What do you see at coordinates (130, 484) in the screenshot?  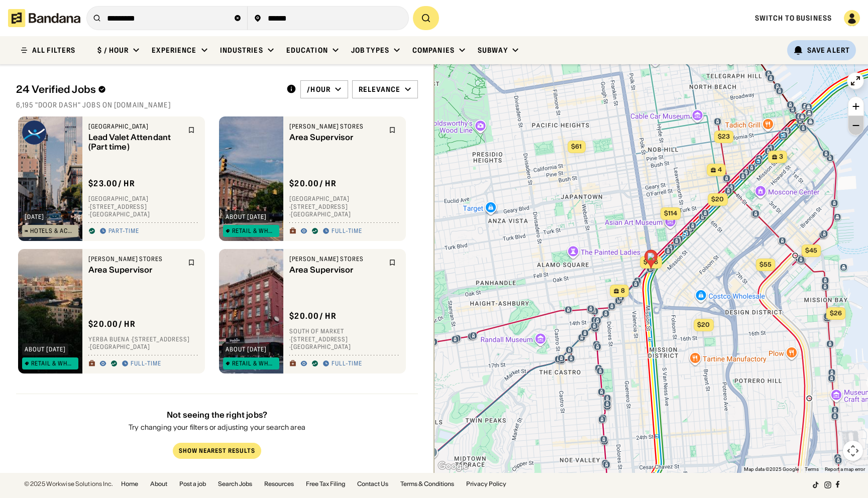 I see `a: Home` at bounding box center [130, 484].